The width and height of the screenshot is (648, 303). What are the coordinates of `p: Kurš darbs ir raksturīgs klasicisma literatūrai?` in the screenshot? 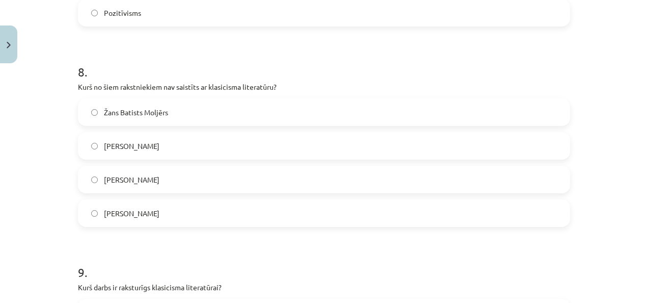 It's located at (324, 287).